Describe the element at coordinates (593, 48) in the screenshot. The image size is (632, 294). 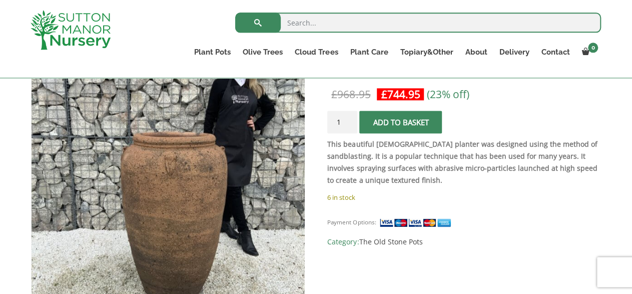
I see `span: 0` at that location.